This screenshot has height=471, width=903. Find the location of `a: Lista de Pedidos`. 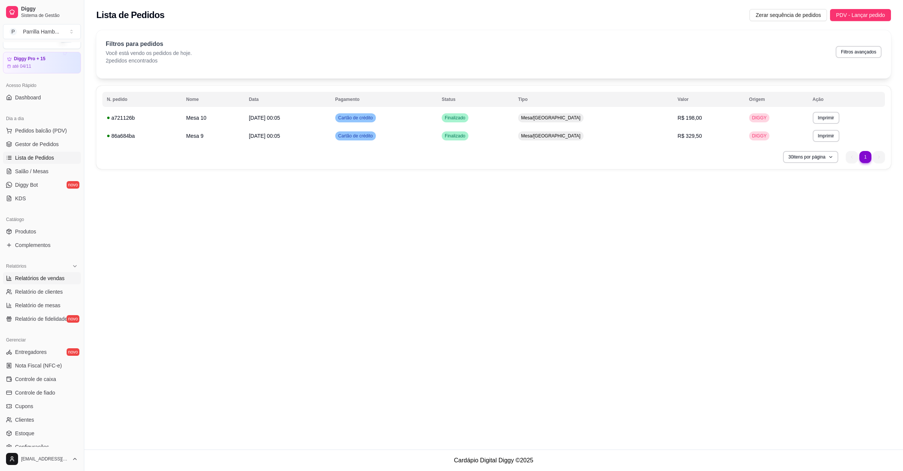

a: Lista de Pedidos is located at coordinates (42, 158).